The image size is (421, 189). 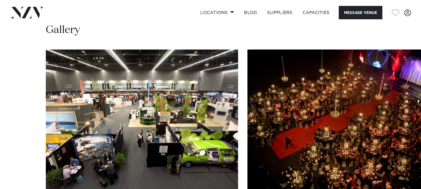 What do you see at coordinates (217, 12) in the screenshot?
I see `a: Locations` at bounding box center [217, 12].